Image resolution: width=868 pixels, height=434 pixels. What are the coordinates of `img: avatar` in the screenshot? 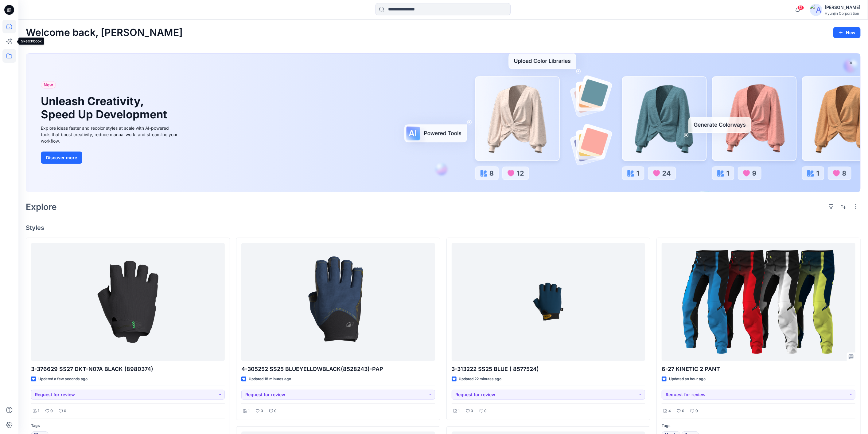 It's located at (816, 10).